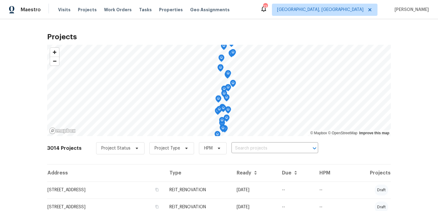 This screenshot has height=211, width=438. I want to click on input: Search projects, so click(266, 148).